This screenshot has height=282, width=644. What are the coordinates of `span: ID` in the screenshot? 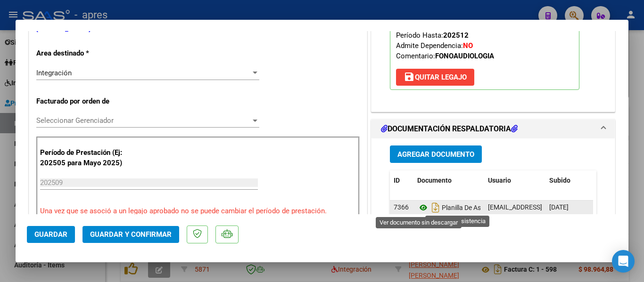 It's located at (397, 181).